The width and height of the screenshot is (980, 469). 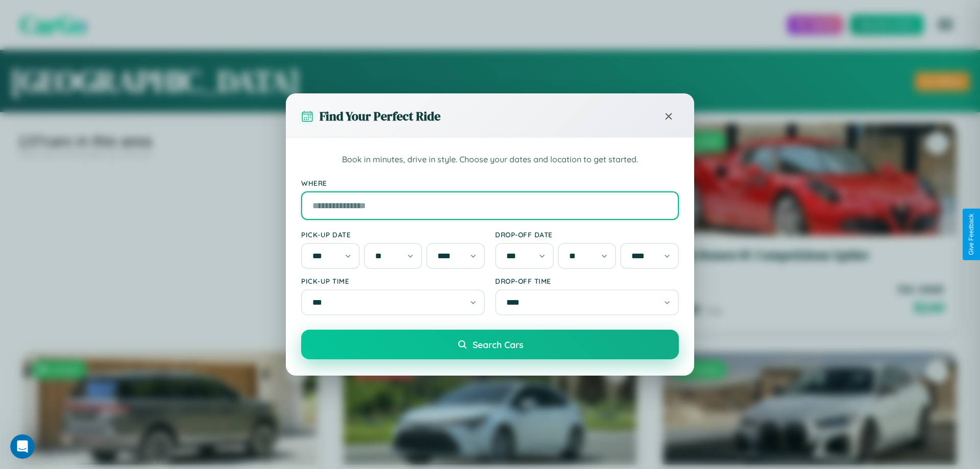 What do you see at coordinates (380, 116) in the screenshot?
I see `h3: Find Your Perfect Ride` at bounding box center [380, 116].